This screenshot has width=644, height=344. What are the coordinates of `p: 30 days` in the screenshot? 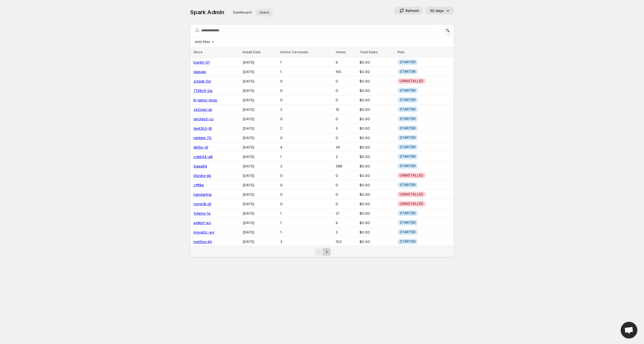 It's located at (437, 10).